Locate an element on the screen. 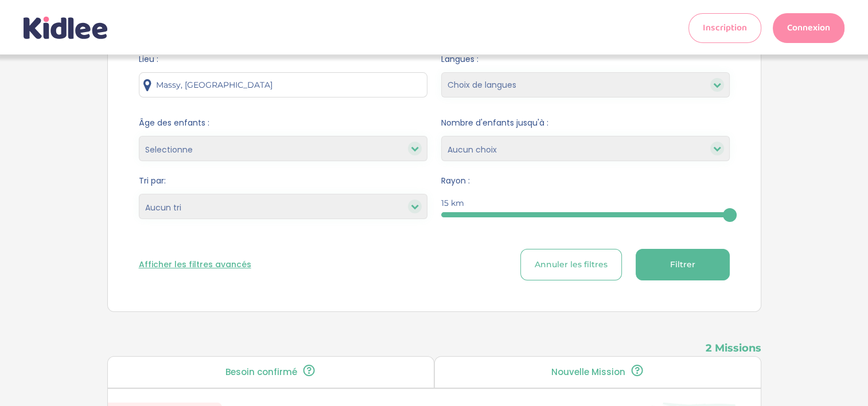 The image size is (868, 406). span: Âge des enfants : is located at coordinates (283, 123).